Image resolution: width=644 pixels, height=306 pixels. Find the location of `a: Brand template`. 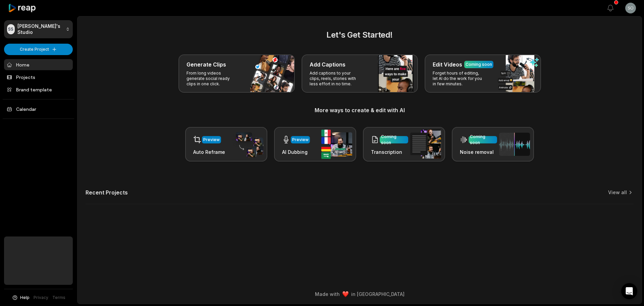

a: Brand template is located at coordinates (38, 89).